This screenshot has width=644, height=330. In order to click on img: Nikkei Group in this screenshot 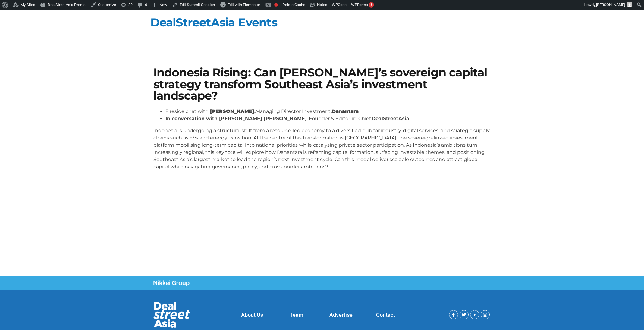, I will do `click(172, 283)`.